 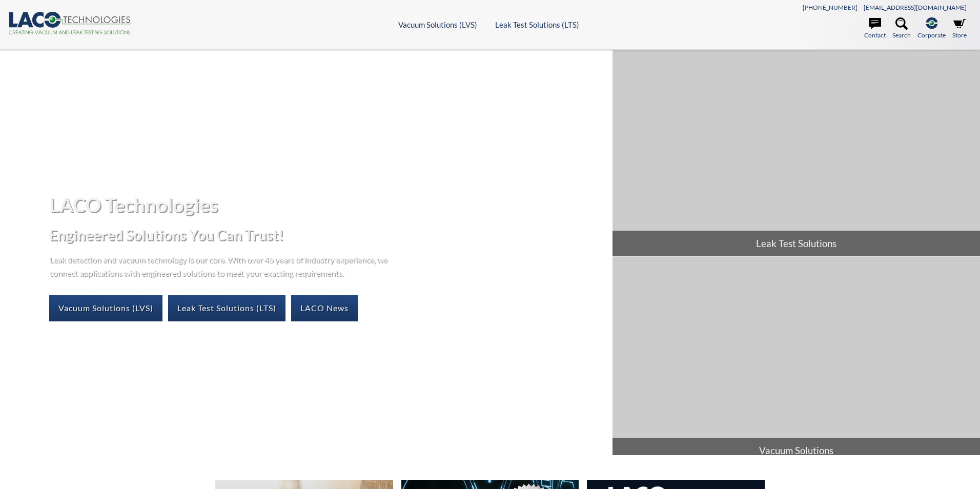 I want to click on span: Corporate, so click(x=931, y=35).